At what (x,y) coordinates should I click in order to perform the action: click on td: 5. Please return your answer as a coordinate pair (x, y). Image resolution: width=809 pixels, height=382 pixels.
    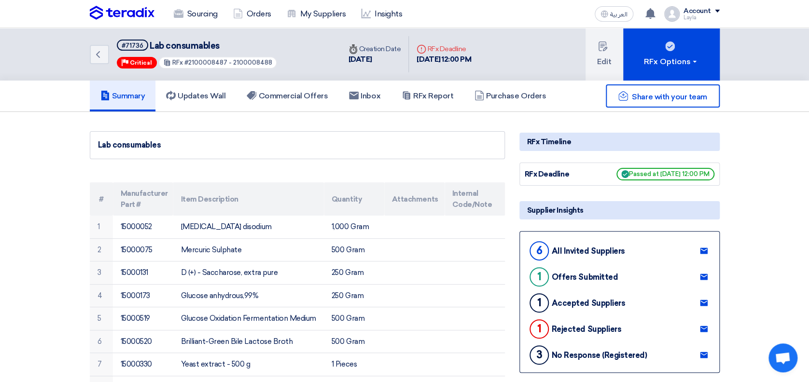
    Looking at the image, I should click on (101, 319).